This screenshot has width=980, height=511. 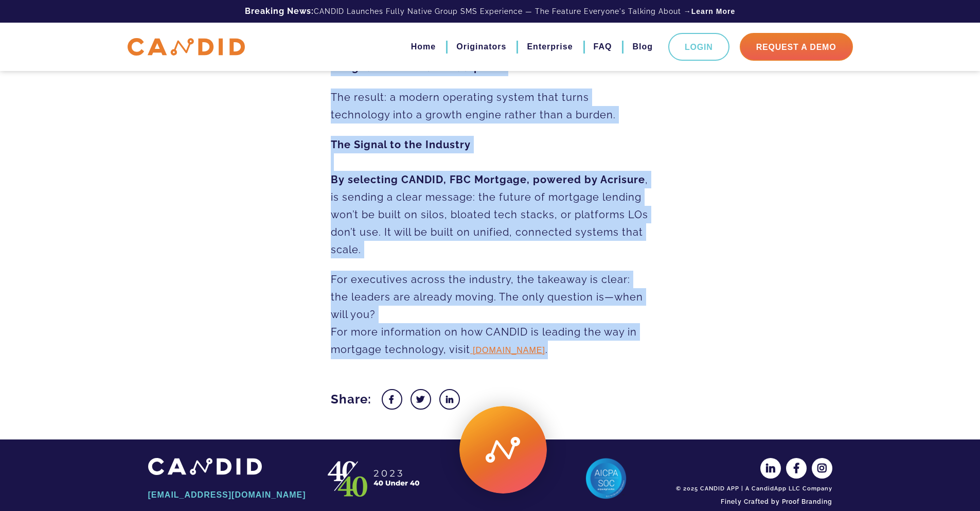 I want to click on a: Home, so click(x=423, y=47).